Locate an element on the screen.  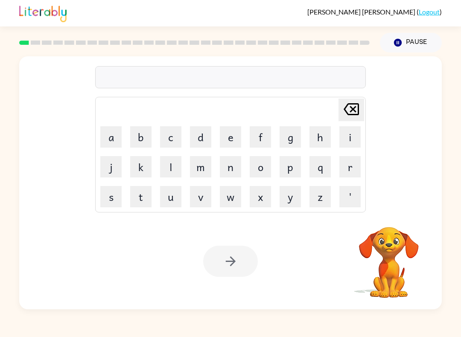
button: r is located at coordinates (350, 167).